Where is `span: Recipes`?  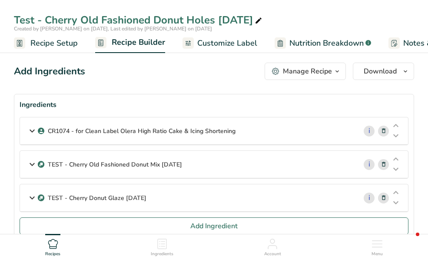
span: Recipes is located at coordinates (53, 254).